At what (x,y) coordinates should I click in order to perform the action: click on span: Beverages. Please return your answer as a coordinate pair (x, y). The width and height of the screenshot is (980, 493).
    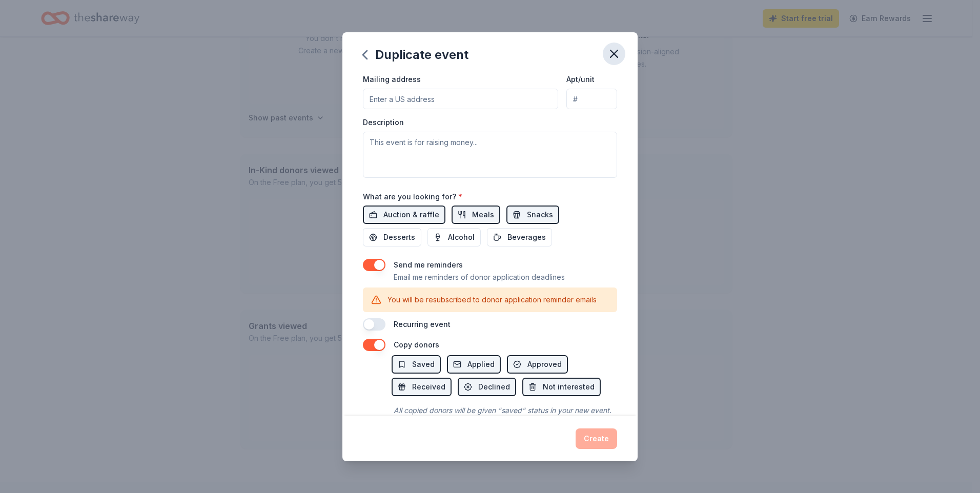
    Looking at the image, I should click on (526, 237).